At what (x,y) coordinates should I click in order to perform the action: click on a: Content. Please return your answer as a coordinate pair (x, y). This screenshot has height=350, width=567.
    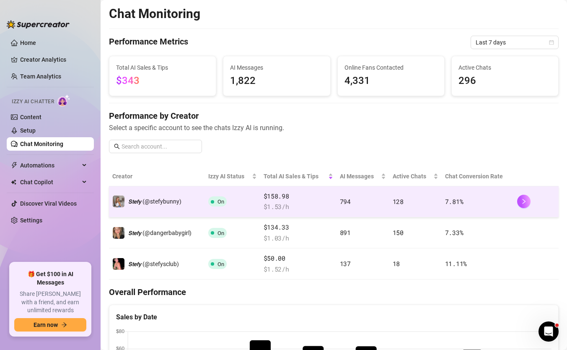
    Looking at the image, I should click on (31, 117).